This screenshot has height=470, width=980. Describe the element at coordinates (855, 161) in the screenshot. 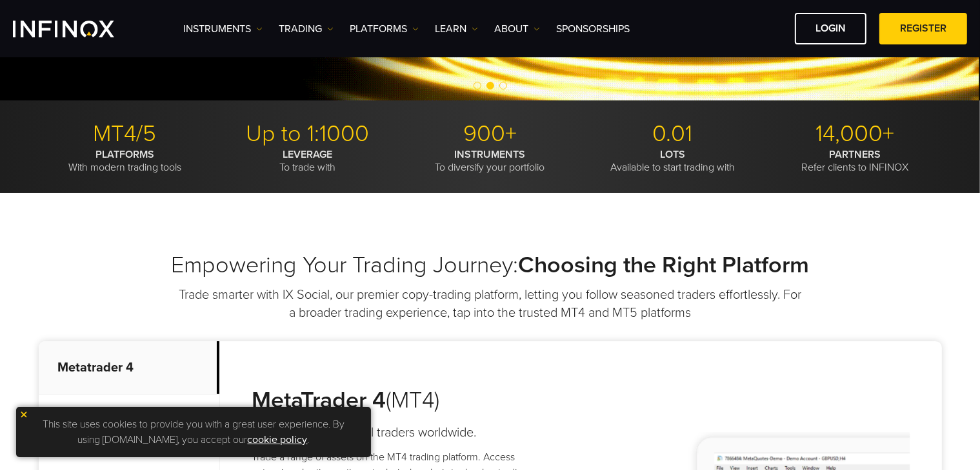

I see `p: Refer clients to INFINOX` at that location.